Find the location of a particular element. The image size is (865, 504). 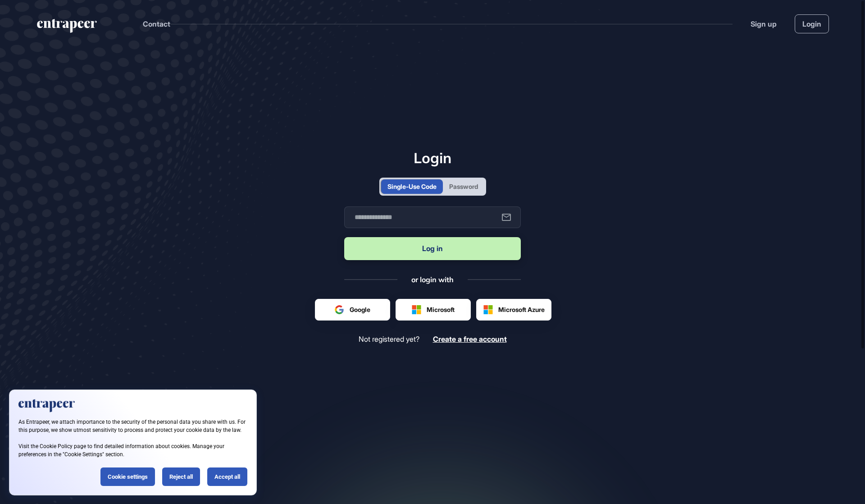

a: Sign up is located at coordinates (764, 24).